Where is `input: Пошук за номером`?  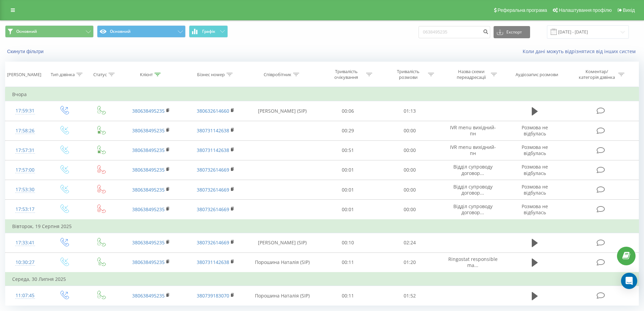 input: Пошук за номером is located at coordinates (454, 32).